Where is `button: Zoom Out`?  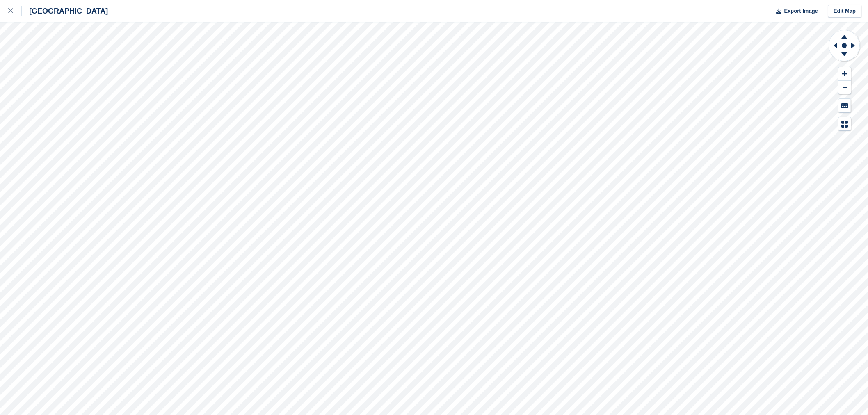 button: Zoom Out is located at coordinates (844, 87).